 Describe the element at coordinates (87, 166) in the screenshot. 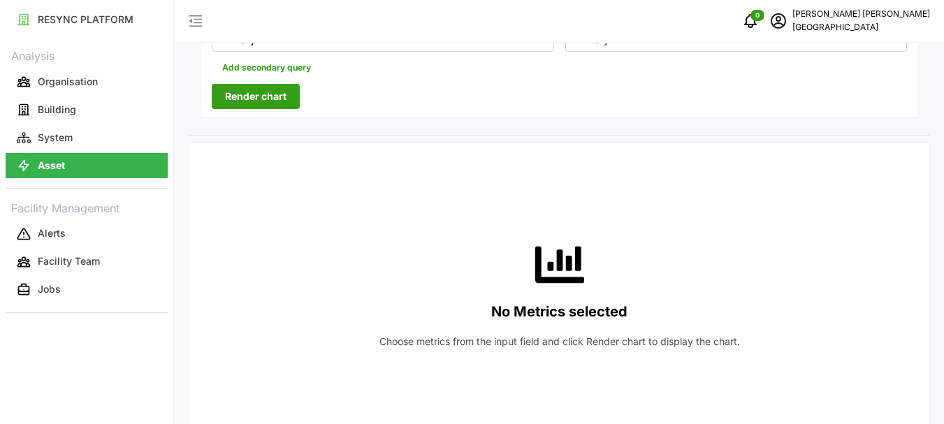

I see `button: Asset` at that location.